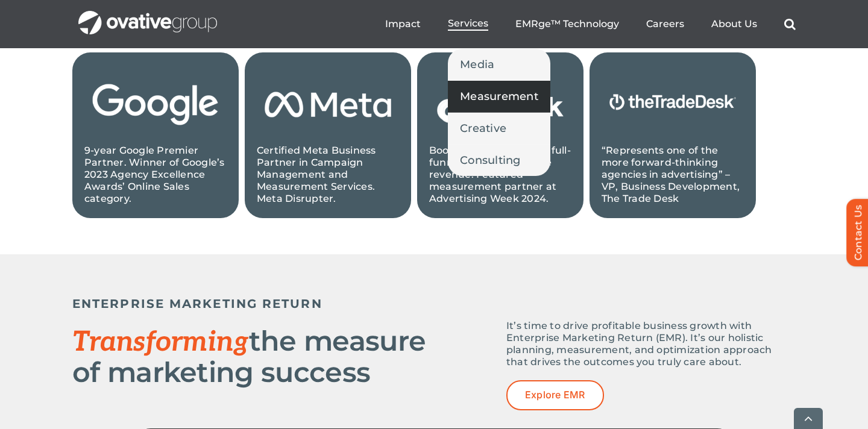 The image size is (868, 429). I want to click on span: Media, so click(477, 64).